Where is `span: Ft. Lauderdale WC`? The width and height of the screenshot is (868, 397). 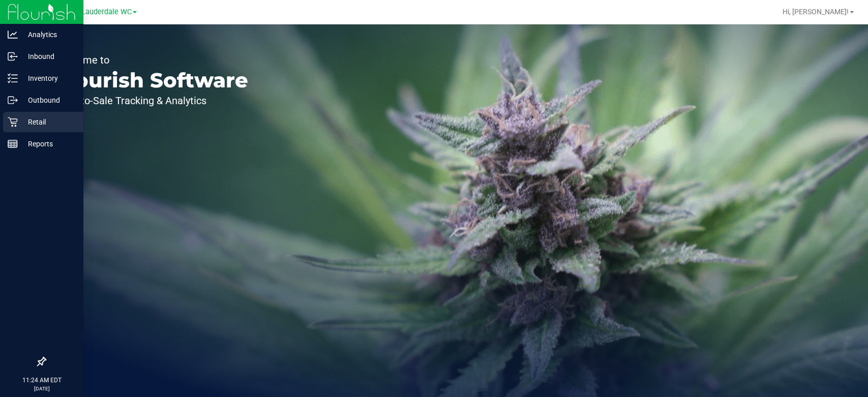 span: Ft. Lauderdale WC is located at coordinates (101, 12).